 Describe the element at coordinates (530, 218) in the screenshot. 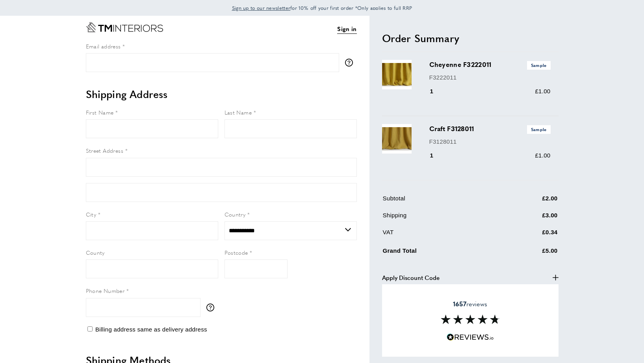

I see `td: £3.00` at that location.